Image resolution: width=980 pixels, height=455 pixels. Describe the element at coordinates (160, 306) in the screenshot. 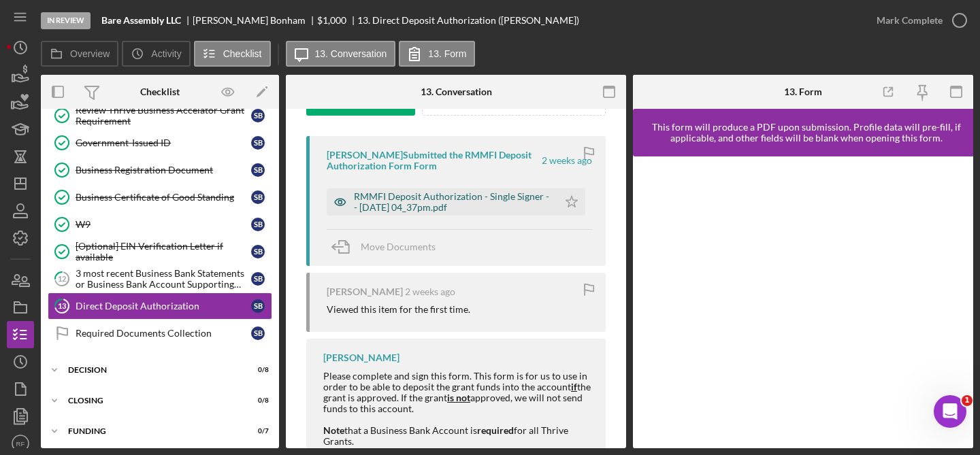

I see `a: 13Direct Deposit AuthorizationSB` at that location.